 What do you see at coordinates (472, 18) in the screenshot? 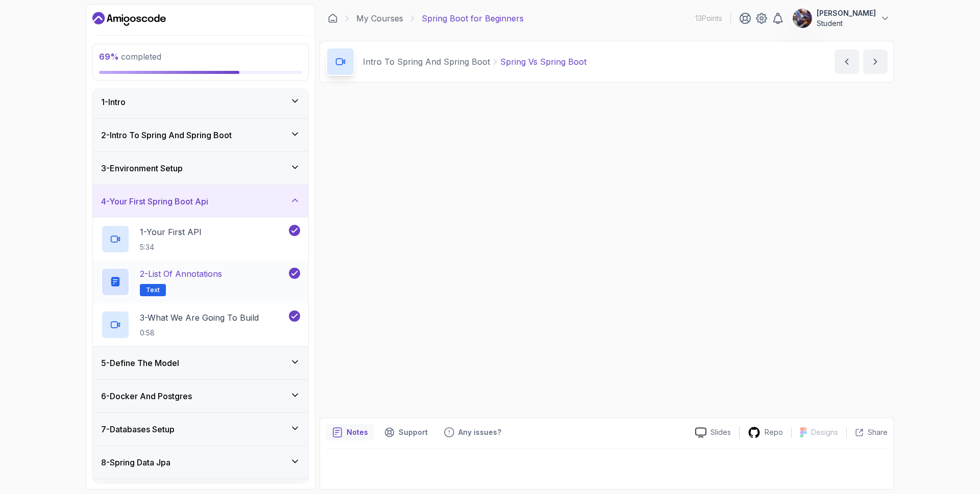
I see `p: Spring Boot for Beginners` at bounding box center [472, 18].